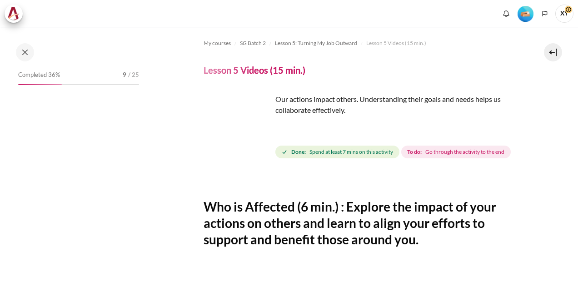 The height and width of the screenshot is (293, 578). What do you see at coordinates (394, 152) in the screenshot?
I see `div: Completion requirements for Lesson 5 Videos (15 min.)` at bounding box center [394, 152].